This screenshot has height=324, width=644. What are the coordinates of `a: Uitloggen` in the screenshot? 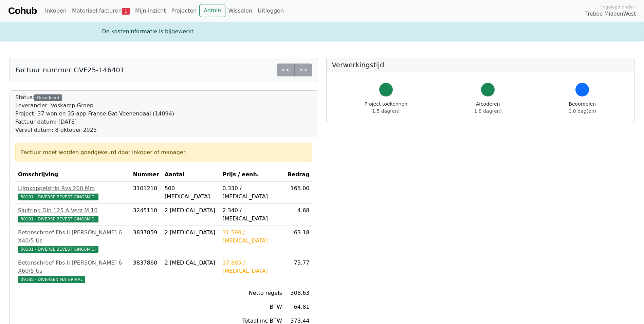 It's located at (271, 11).